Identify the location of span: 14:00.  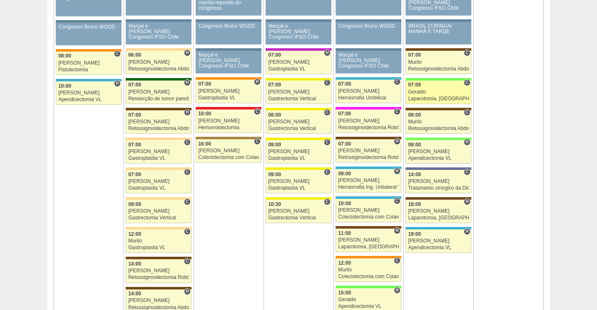
(134, 263).